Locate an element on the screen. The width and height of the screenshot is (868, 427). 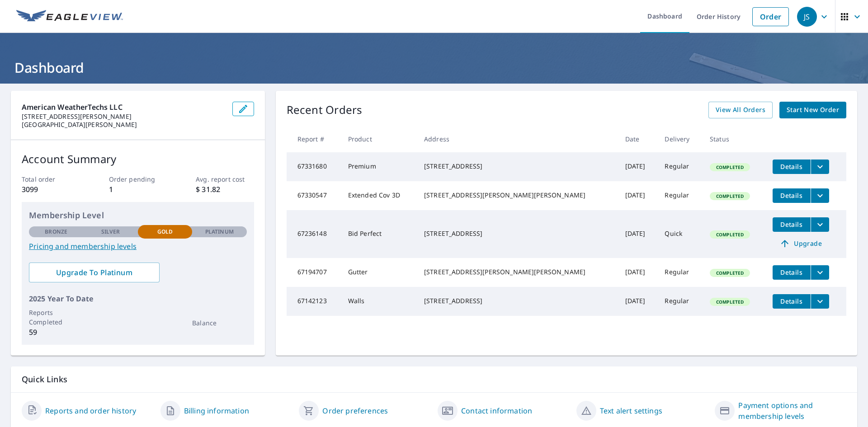
td: Gutter is located at coordinates (379, 273).